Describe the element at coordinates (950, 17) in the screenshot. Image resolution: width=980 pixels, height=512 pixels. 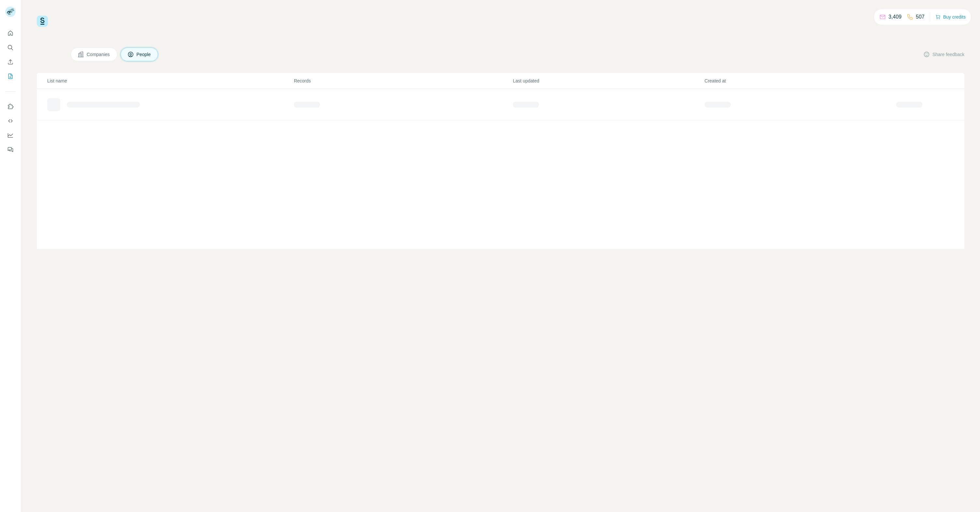
I see `button: Buy credits` at that location.